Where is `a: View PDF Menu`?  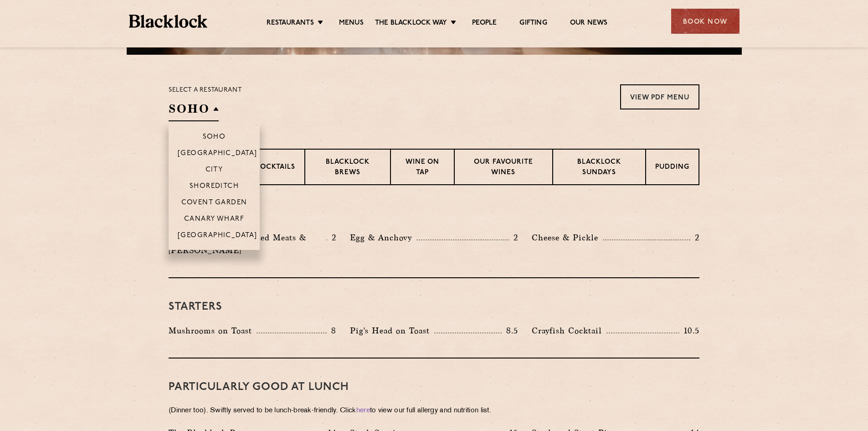 a: View PDF Menu is located at coordinates (660, 97).